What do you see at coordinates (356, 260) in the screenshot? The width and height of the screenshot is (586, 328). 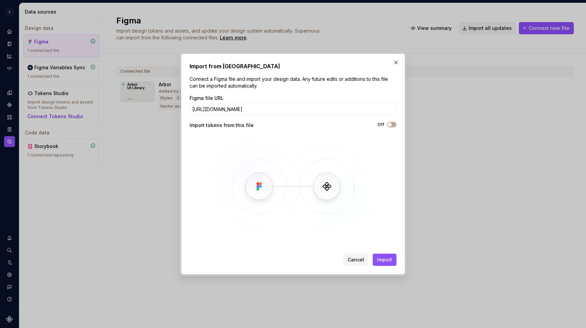 I see `button: Cancel` at bounding box center [356, 260].